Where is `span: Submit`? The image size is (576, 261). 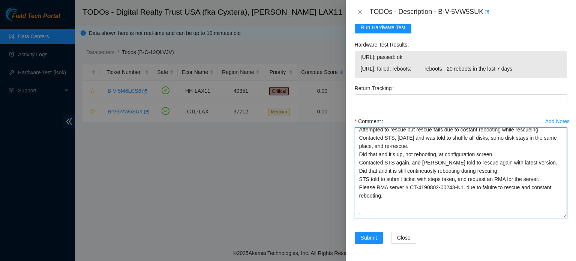
span: Submit is located at coordinates (369, 238).